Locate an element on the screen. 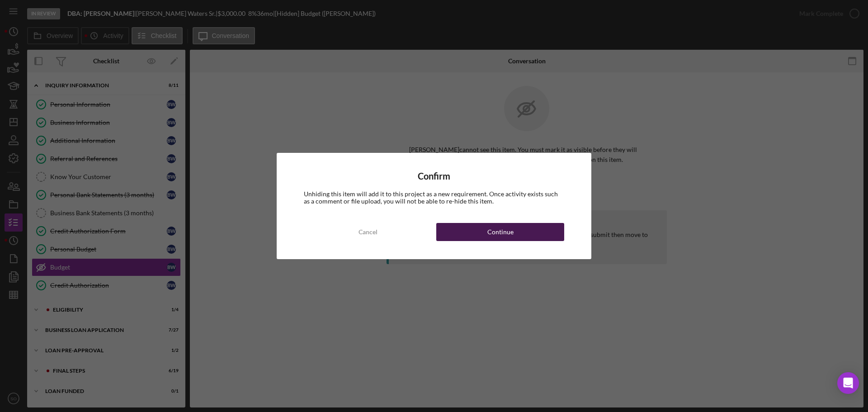 The image size is (868, 412). button: Cancel is located at coordinates (367, 232).